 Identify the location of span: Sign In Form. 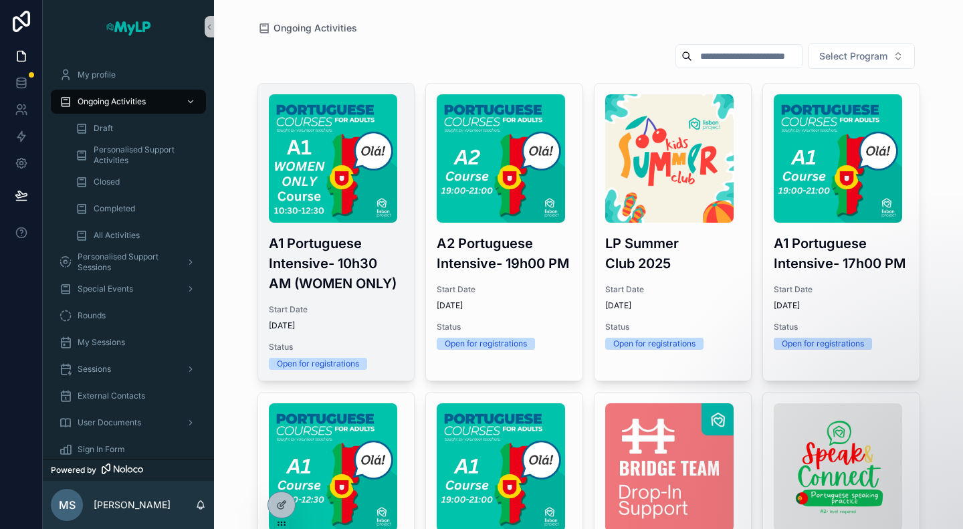
(101, 449).